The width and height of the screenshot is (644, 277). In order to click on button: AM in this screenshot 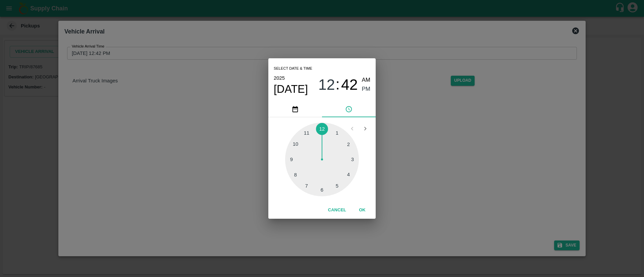, I will do `click(366, 80)`.